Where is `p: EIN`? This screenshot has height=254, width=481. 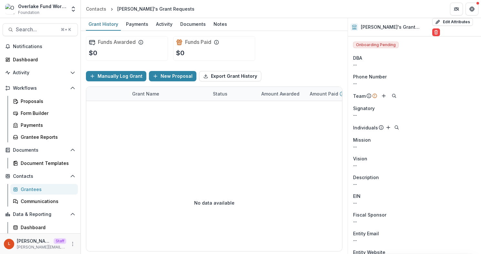
p: EIN is located at coordinates (357, 196).